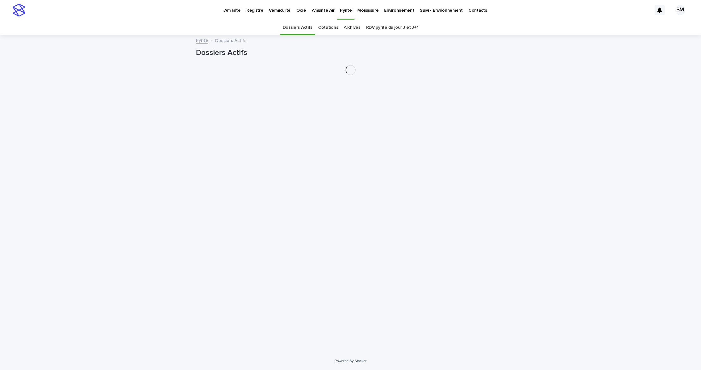  I want to click on a: Archives, so click(352, 27).